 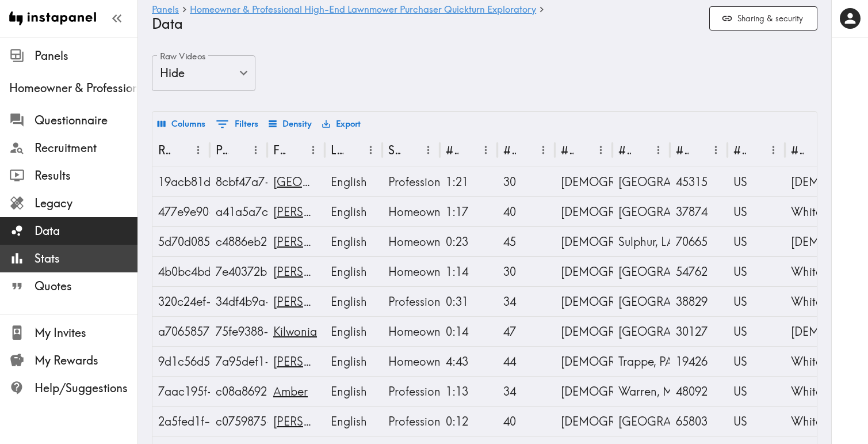 I want to click on div: 477e9e90-fbbe-4654-aa06-1f59f8ef9a57, so click(x=181, y=212).